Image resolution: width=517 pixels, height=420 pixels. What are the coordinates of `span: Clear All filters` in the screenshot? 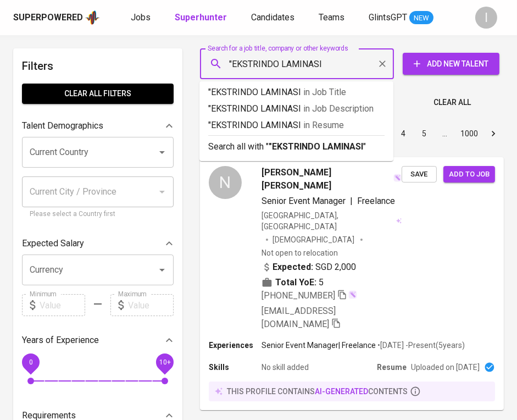 It's located at (98, 94).